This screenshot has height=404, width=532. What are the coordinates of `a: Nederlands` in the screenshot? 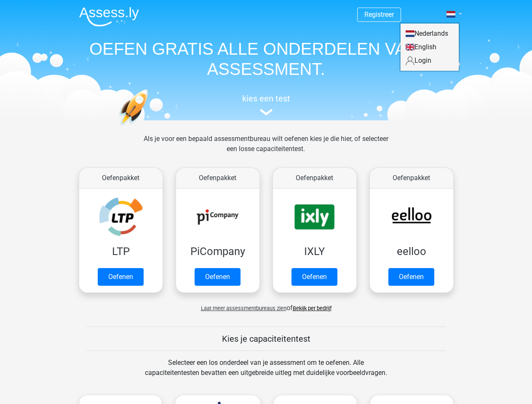 It's located at (430, 34).